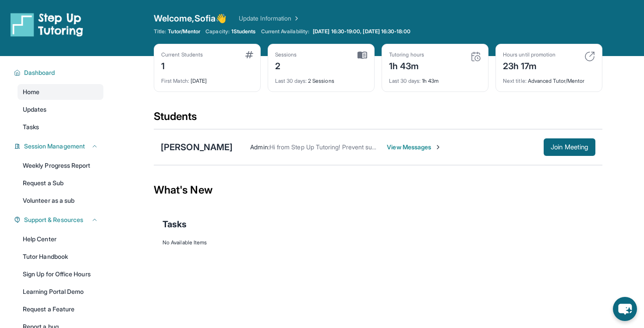 This screenshot has height=328, width=644. I want to click on img: logo, so click(47, 24).